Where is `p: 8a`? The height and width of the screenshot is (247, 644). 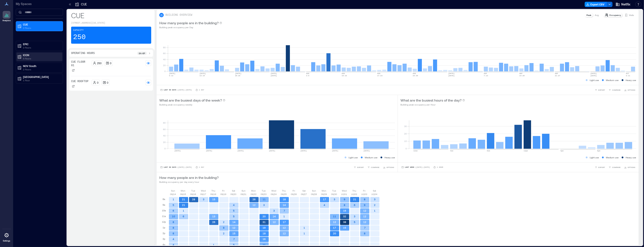 p: 8a is located at coordinates (164, 199).